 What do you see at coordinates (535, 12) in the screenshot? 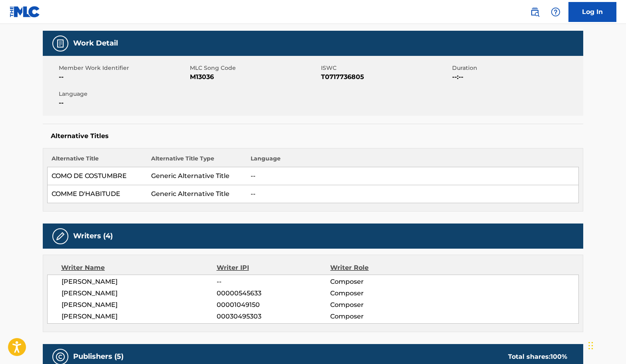
I see `img: search` at bounding box center [535, 12].